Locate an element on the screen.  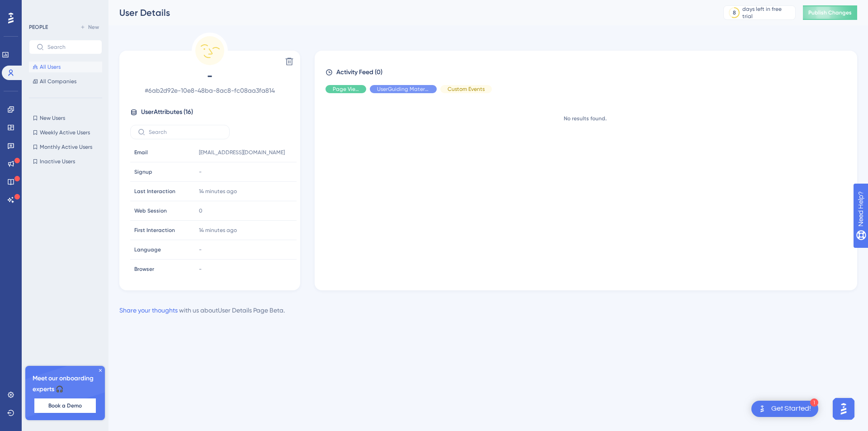
span: Custom Events is located at coordinates (466, 89).